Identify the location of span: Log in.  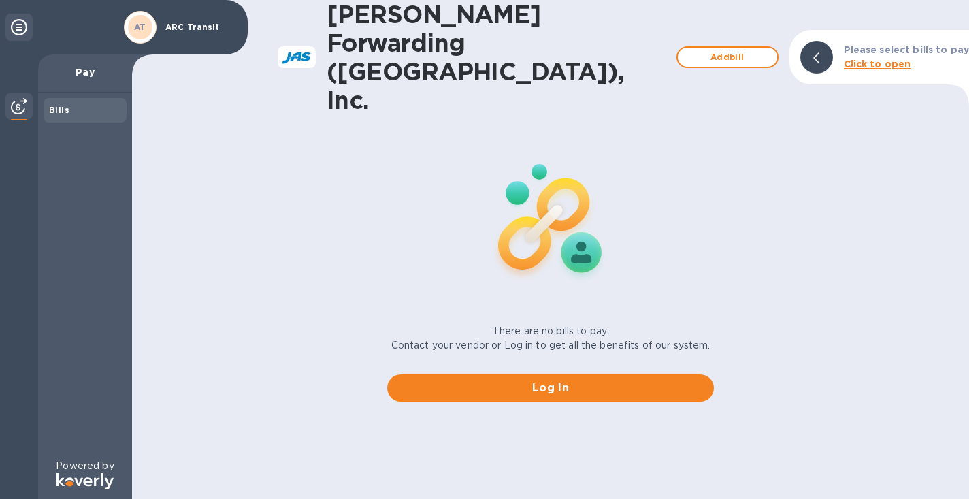
(551, 388).